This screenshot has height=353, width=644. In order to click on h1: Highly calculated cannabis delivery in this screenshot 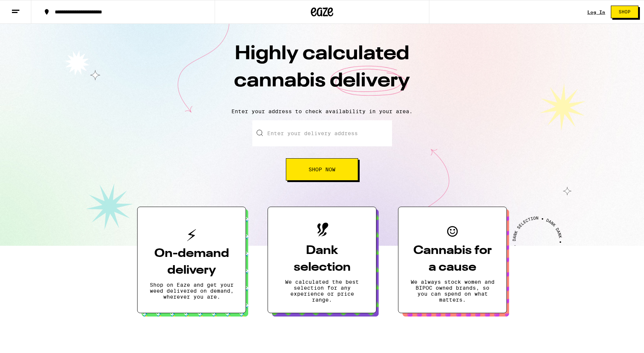, I will do `click(322, 72)`.